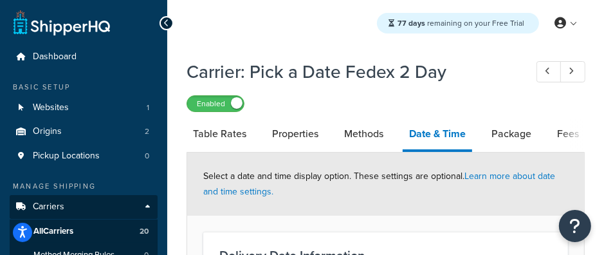 This screenshot has height=255, width=604. What do you see at coordinates (84, 87) in the screenshot?
I see `div: Basic Setup` at bounding box center [84, 87].